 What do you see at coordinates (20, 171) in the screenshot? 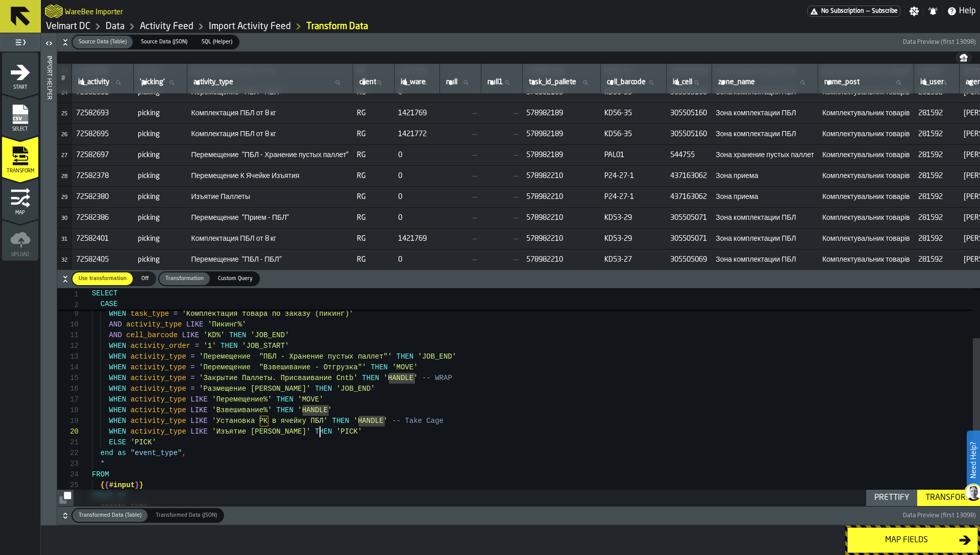
I see `span: Transform` at bounding box center [20, 171].